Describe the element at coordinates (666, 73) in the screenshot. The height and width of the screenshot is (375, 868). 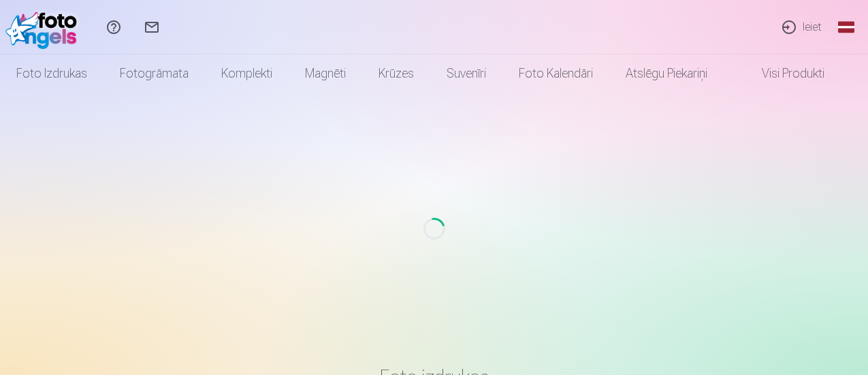
I see `a: Atslēgu piekariņi` at that location.